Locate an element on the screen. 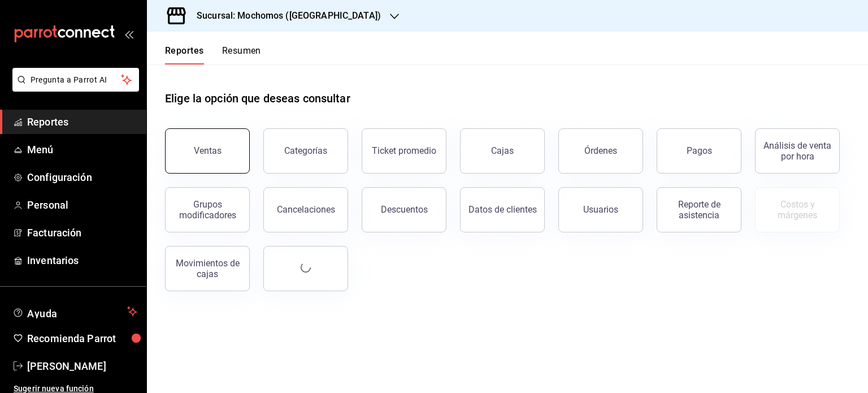 The image size is (868, 393). a: Pregunta a Parrot AI is located at coordinates (73, 88).